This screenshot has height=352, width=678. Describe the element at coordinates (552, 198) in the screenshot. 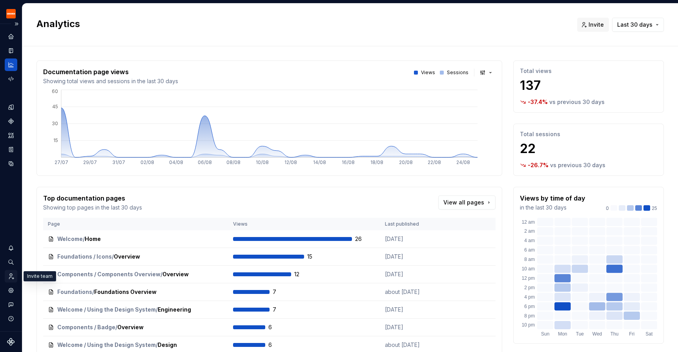

I see `p: Views by time of day` at that location.